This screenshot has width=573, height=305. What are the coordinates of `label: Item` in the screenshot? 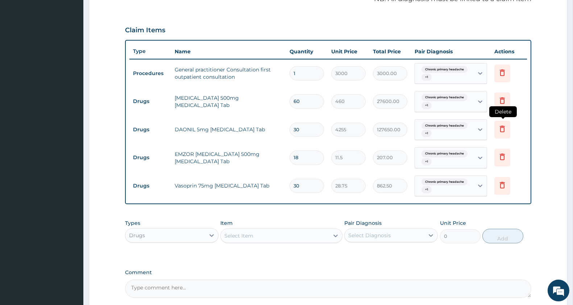 It's located at (227, 223).